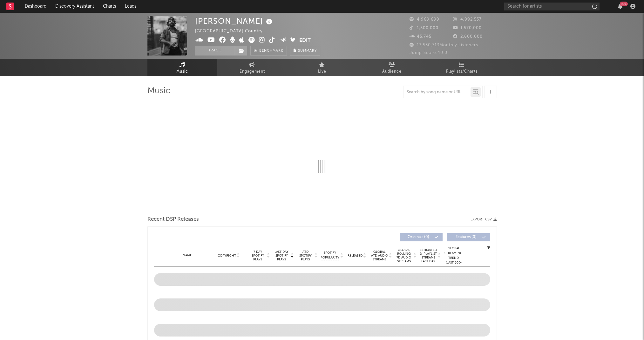 The image size is (644, 340). I want to click on span: ATD Spotify Plays, so click(306, 256).